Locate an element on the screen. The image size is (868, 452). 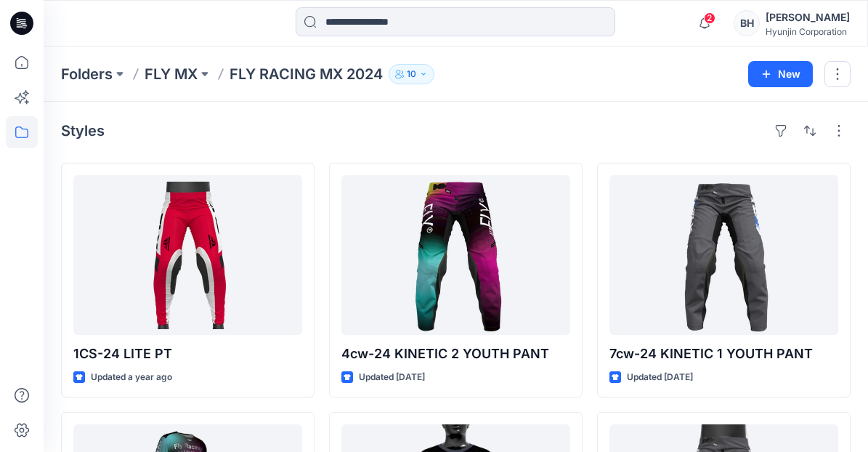
h4: Styles is located at coordinates (83, 131).